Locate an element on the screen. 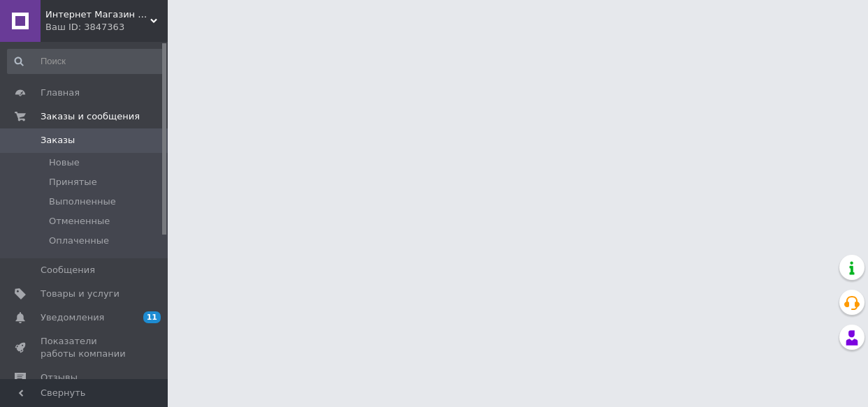  span: Интернет Магазин Люкс Опт Маркет is located at coordinates (98, 14).